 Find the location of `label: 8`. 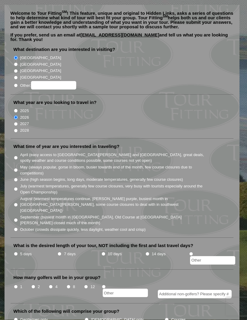

label: 8 is located at coordinates (74, 287).